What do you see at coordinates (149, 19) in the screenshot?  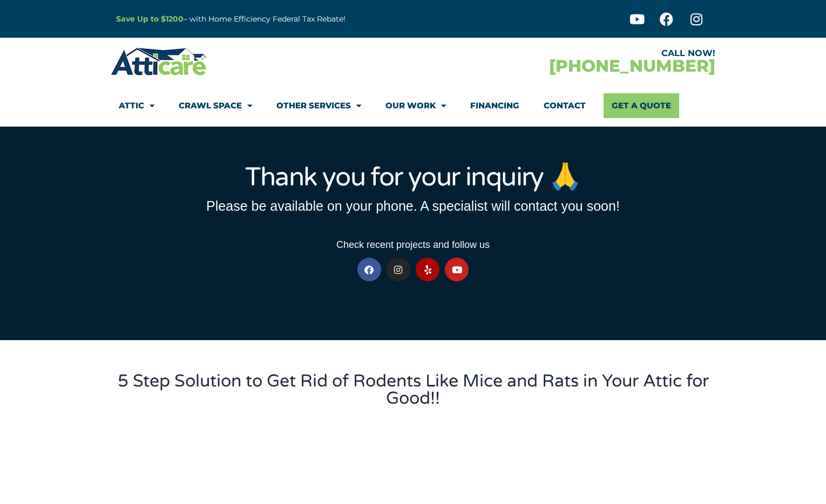 I see `strong: Save Up to $1200` at bounding box center [149, 19].